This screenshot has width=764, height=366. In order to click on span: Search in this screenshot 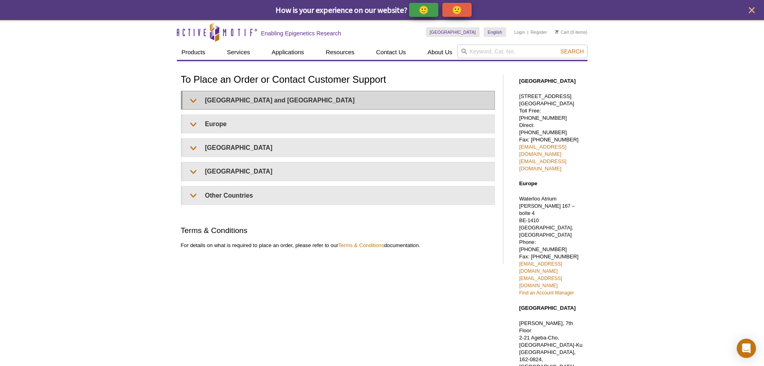, I will do `click(572, 51)`.